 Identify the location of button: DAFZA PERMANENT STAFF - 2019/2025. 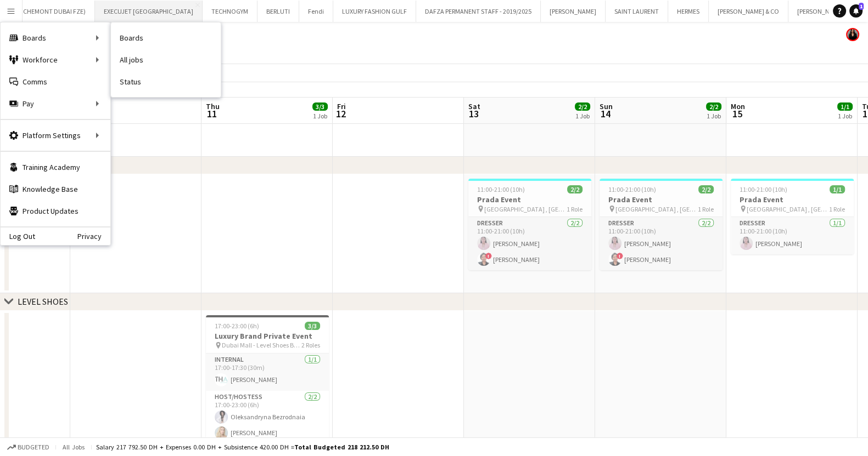
(478, 11).